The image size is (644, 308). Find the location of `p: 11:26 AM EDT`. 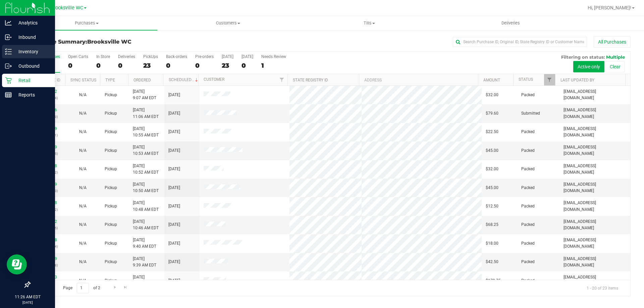

p: 11:26 AM EDT is located at coordinates (27, 297).